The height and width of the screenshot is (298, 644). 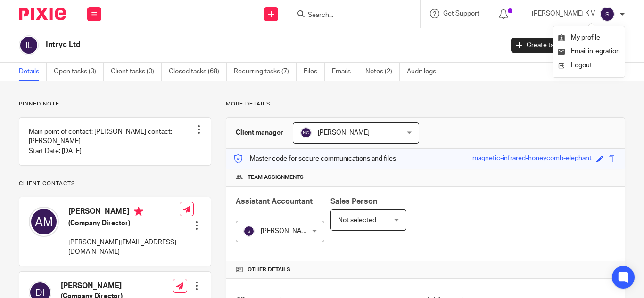 I want to click on a: Logout, so click(x=589, y=65).